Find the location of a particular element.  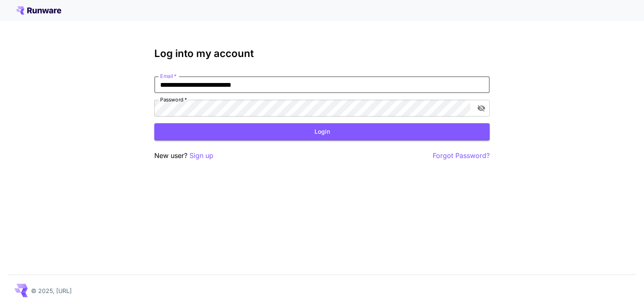

button: Login is located at coordinates (322, 132).